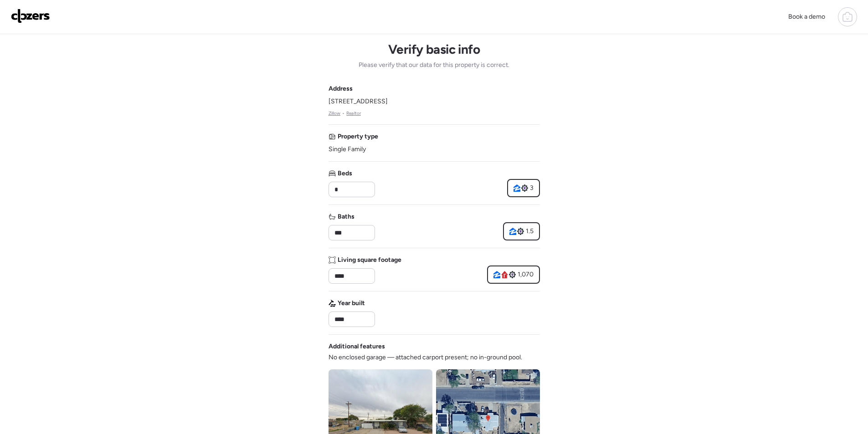  Describe the element at coordinates (525, 274) in the screenshot. I see `span: 1,070` at that location.